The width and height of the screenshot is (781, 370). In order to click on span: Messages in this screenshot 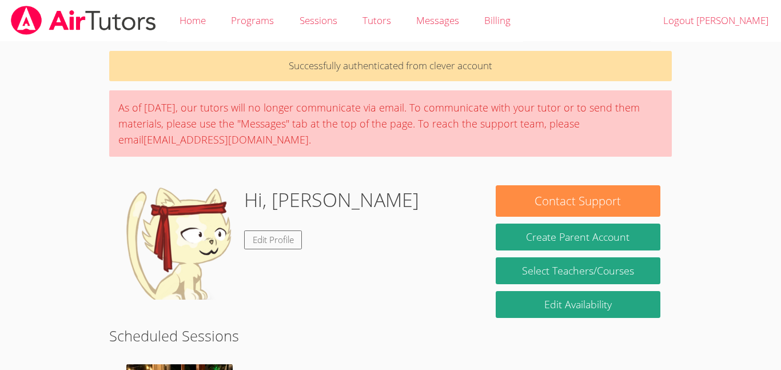, I will do `click(438, 20)`.